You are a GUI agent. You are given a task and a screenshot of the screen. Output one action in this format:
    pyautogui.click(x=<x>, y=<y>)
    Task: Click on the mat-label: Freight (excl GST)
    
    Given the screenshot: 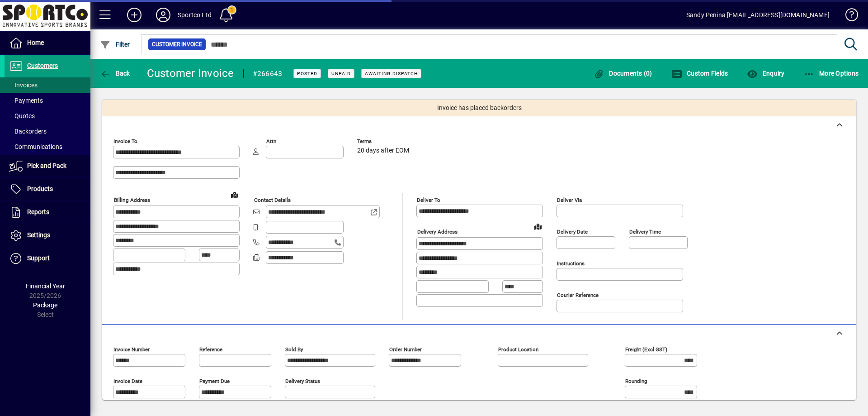 What is the action you would take?
    pyautogui.click(x=646, y=349)
    